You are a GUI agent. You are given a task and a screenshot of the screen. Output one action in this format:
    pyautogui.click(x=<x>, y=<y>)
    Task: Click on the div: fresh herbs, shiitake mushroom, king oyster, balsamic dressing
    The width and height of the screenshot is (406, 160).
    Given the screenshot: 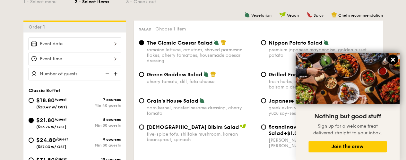 What is the action you would take?
    pyautogui.click(x=323, y=84)
    